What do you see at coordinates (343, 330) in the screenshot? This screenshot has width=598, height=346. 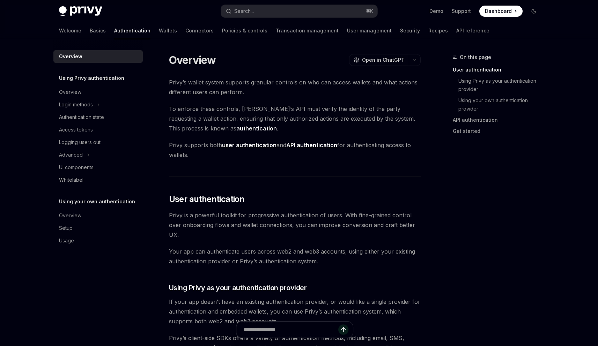 I see `button: Send message` at bounding box center [343, 330].